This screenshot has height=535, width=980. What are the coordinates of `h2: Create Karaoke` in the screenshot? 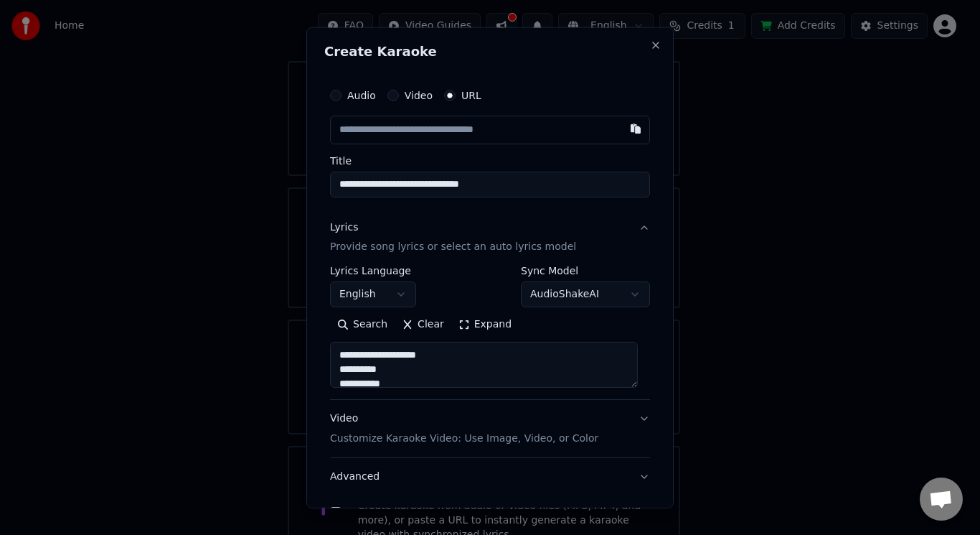 It's located at (490, 51).